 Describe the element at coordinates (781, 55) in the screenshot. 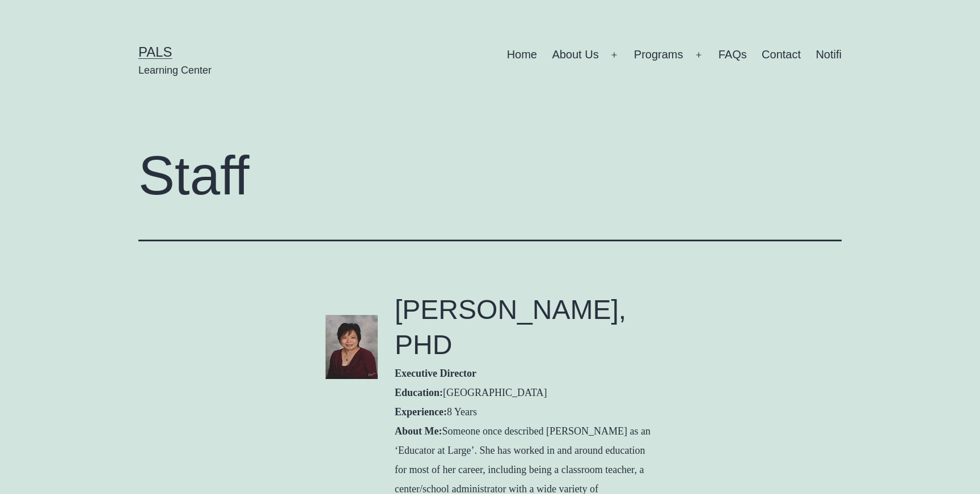

I see `a: Contact` at that location.